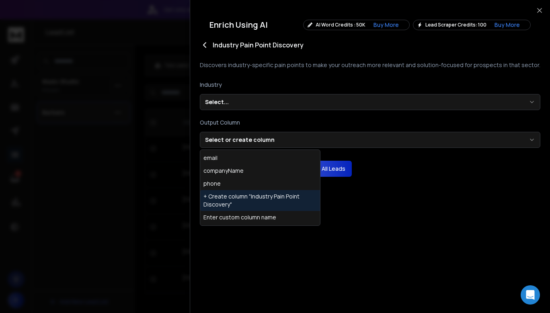 Image resolution: width=550 pixels, height=313 pixels. I want to click on div: email, so click(210, 158).